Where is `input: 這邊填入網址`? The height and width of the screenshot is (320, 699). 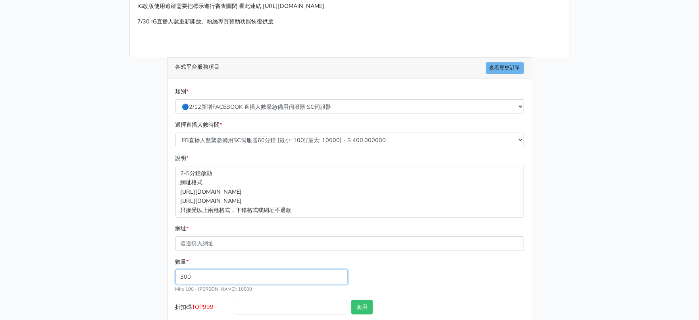
input: 這邊填入網址 is located at coordinates (350, 243).